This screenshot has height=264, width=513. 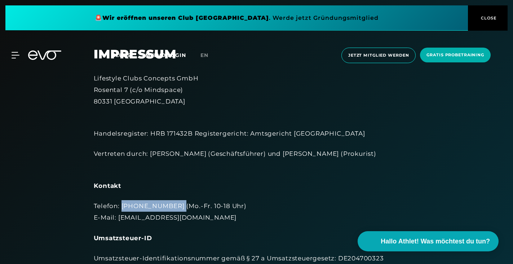 What do you see at coordinates (455, 55) in the screenshot?
I see `span: Gratis Probetraining` at bounding box center [455, 55].